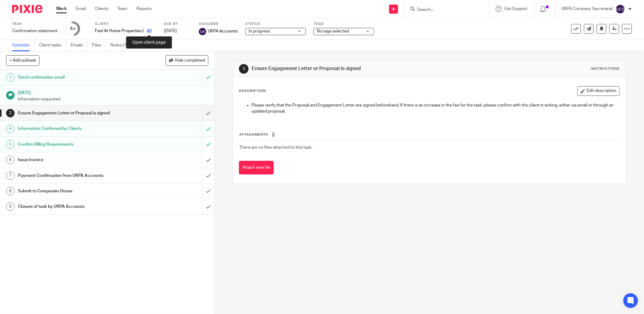 This screenshot has height=314, width=644. I want to click on span: There are no files attached to this task., so click(275, 148).